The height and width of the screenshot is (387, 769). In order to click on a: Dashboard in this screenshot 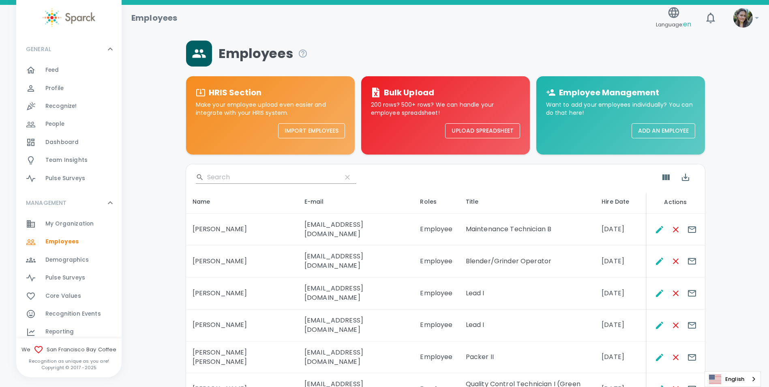, I will do `click(69, 142)`.